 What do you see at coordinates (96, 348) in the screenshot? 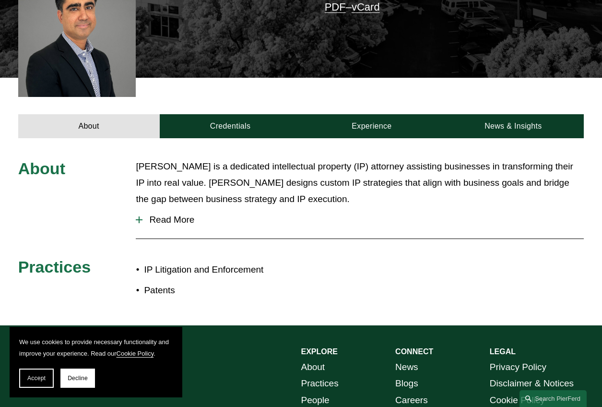
I see `p: We use cookies to provide necessary functionality and improve your experience. Read our .` at bounding box center [96, 348].